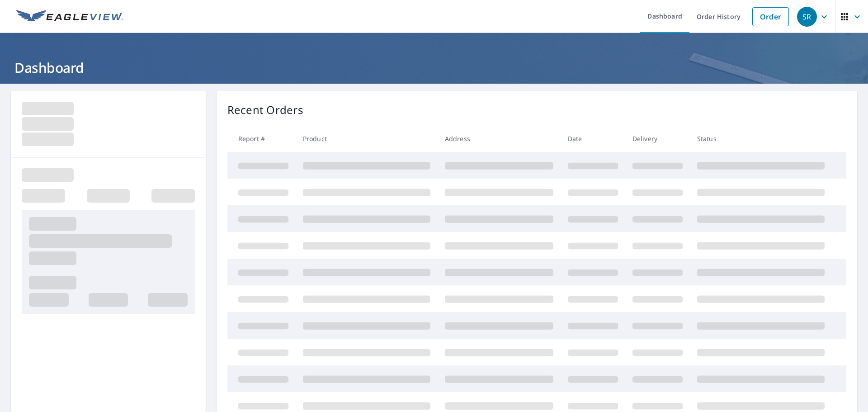  Describe the element at coordinates (807, 17) in the screenshot. I see `div: SR` at that location.